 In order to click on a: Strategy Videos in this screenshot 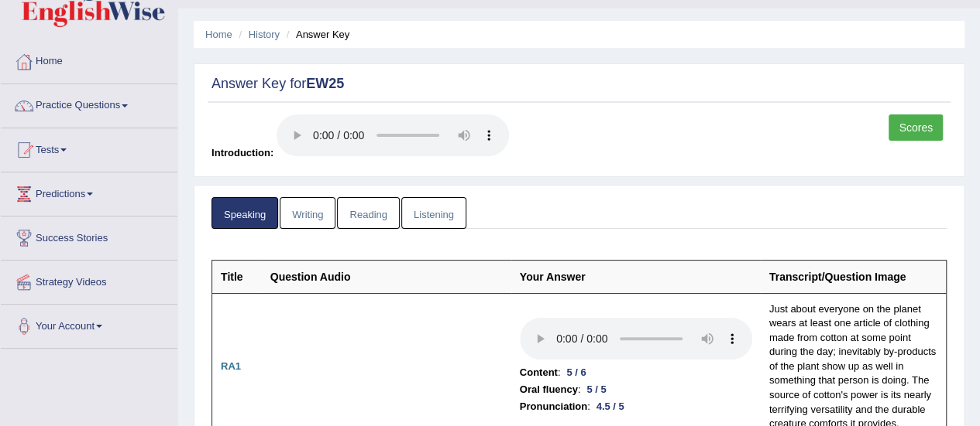, I will do `click(89, 280)`.